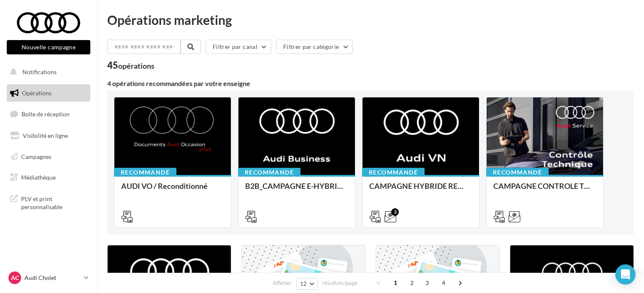 This screenshot has width=644, height=293. What do you see at coordinates (315, 47) in the screenshot?
I see `button: Filtrer par catégorie` at bounding box center [315, 47].